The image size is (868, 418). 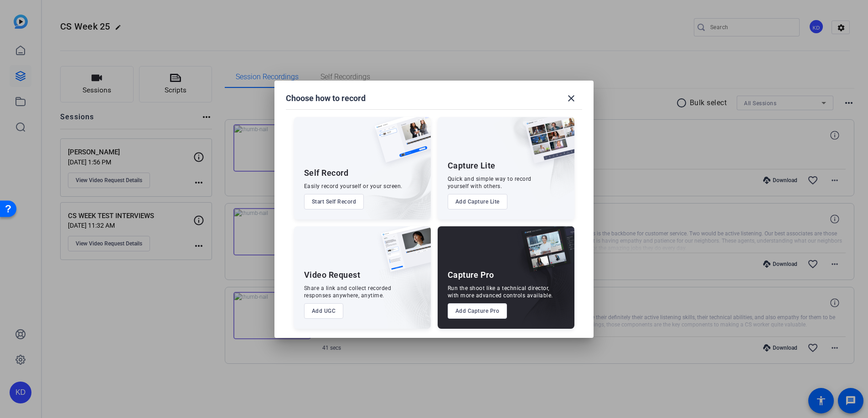 I want to click on img: embarkstudio-ugc-content.png, so click(x=404, y=292).